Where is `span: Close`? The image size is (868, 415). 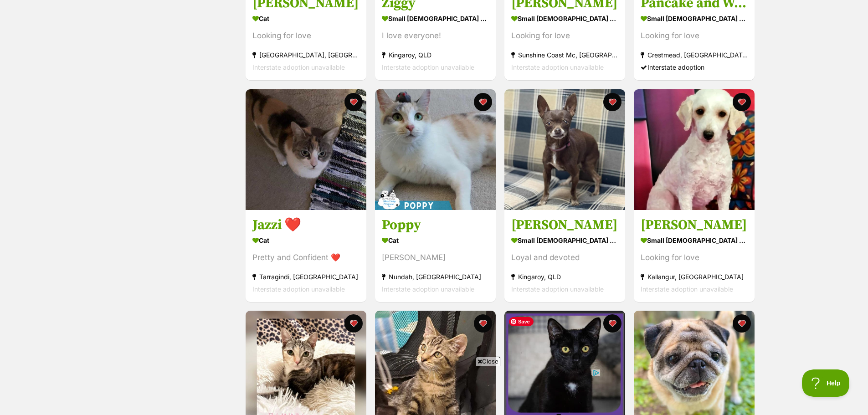 span: Close is located at coordinates (488, 361).